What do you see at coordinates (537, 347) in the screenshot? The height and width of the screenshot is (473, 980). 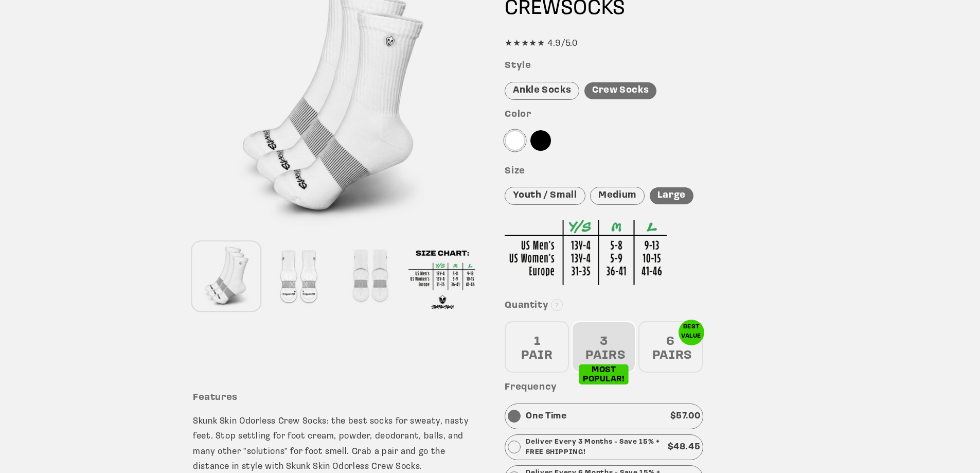 I see `div: 1 PAIR` at bounding box center [537, 347].